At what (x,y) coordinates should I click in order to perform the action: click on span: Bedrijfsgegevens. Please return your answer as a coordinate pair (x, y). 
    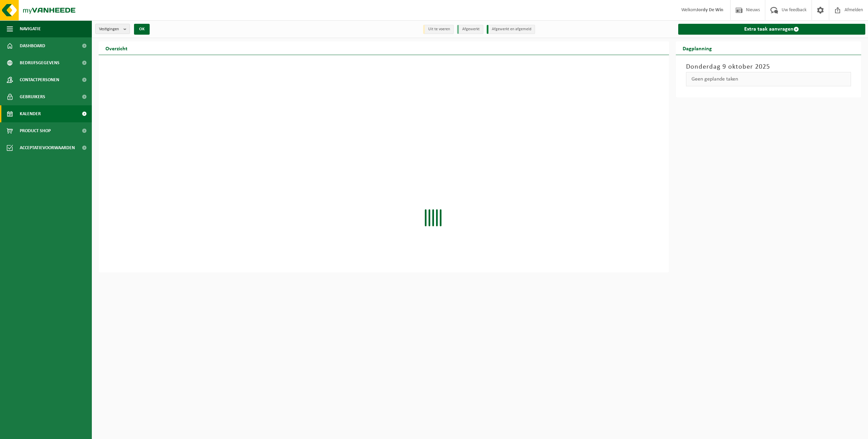
    Looking at the image, I should click on (39, 63).